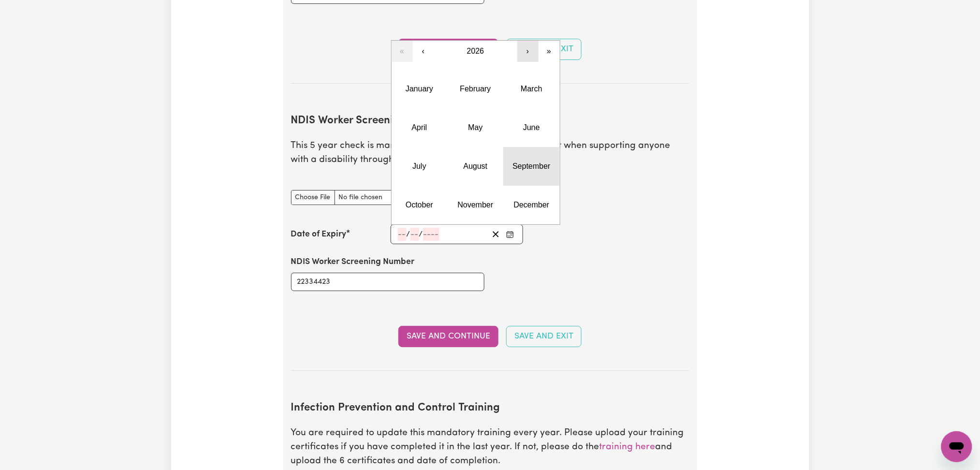 Image resolution: width=980 pixels, height=470 pixels. What do you see at coordinates (419, 166) in the screenshot?
I see `abbr: July 2026` at bounding box center [419, 166].